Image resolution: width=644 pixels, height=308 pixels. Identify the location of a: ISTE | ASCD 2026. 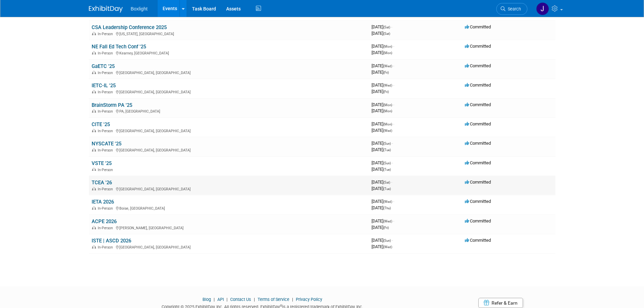
(111, 241).